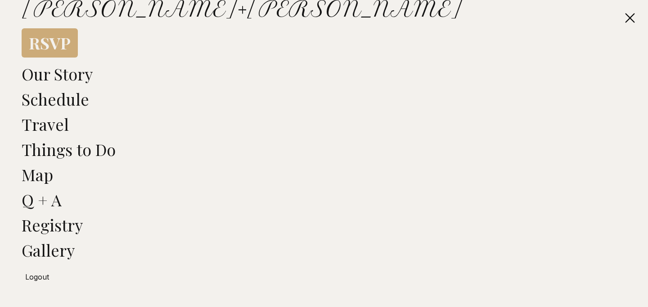  I want to click on a: Registry, so click(52, 225).